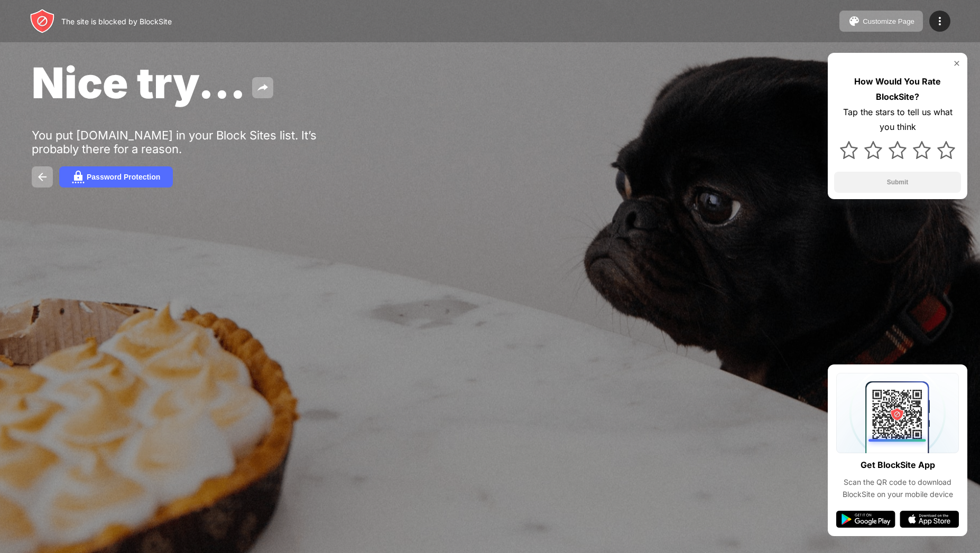  Describe the element at coordinates (124, 177) in the screenshot. I see `div: Password Protection` at that location.